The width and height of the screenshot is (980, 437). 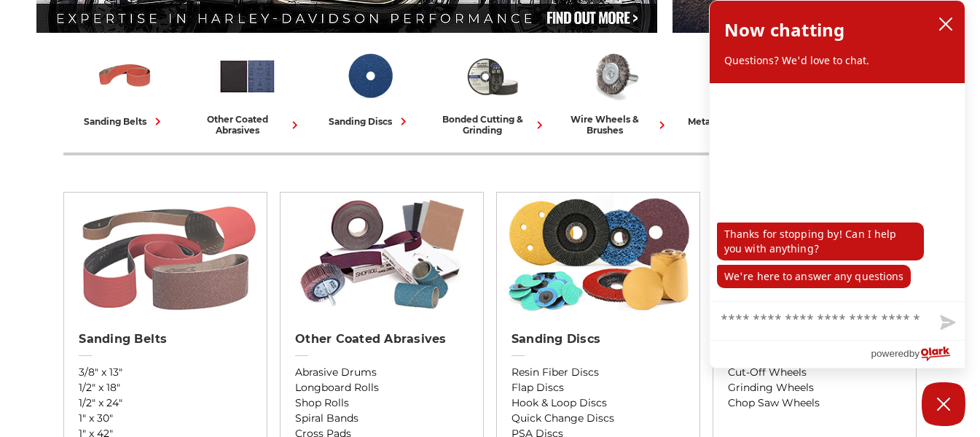 What do you see at coordinates (917, 353) in the screenshot?
I see `a: Powered by Olark` at bounding box center [917, 353].